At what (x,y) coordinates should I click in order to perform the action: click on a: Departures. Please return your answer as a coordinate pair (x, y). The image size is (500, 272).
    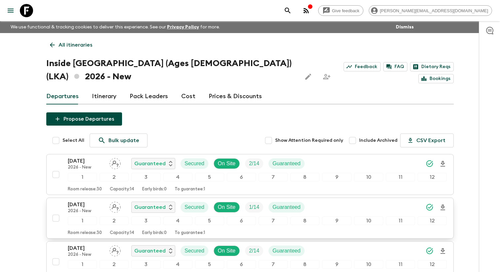
    Looking at the image, I should click on (63, 97).